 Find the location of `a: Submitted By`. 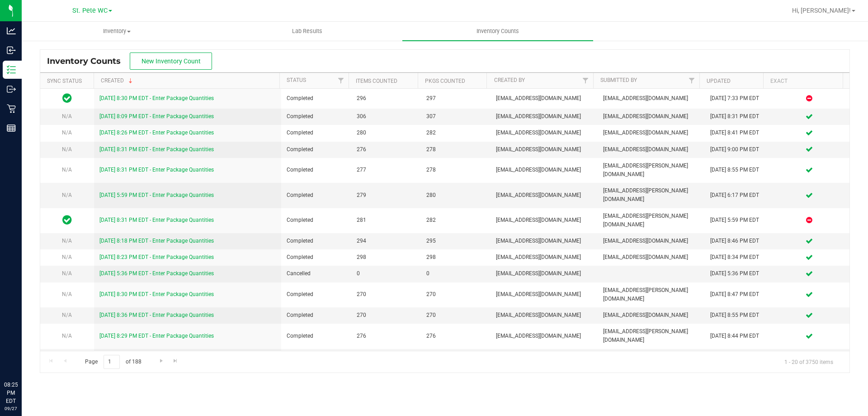

a: Submitted By is located at coordinates (619, 80).